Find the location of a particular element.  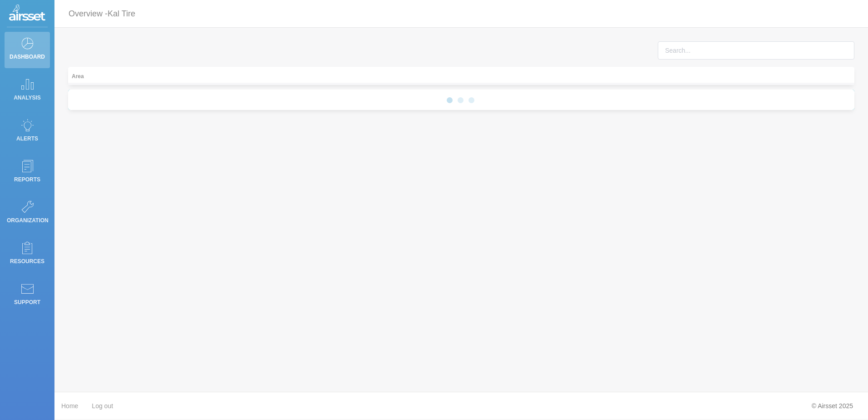

a: Support is located at coordinates (27, 295).